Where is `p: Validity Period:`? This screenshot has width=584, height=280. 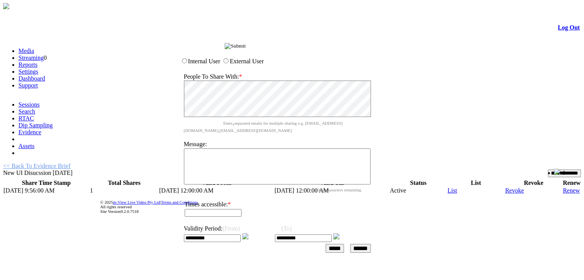
p: Validity Period: is located at coordinates (278, 229).